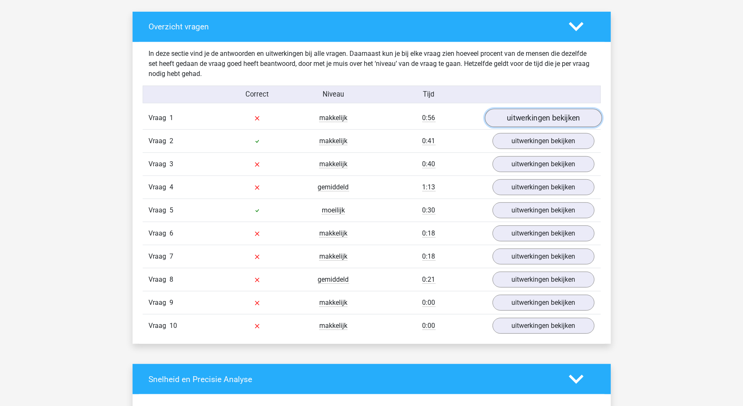 This screenshot has width=743, height=406. I want to click on span: 0:40, so click(429, 164).